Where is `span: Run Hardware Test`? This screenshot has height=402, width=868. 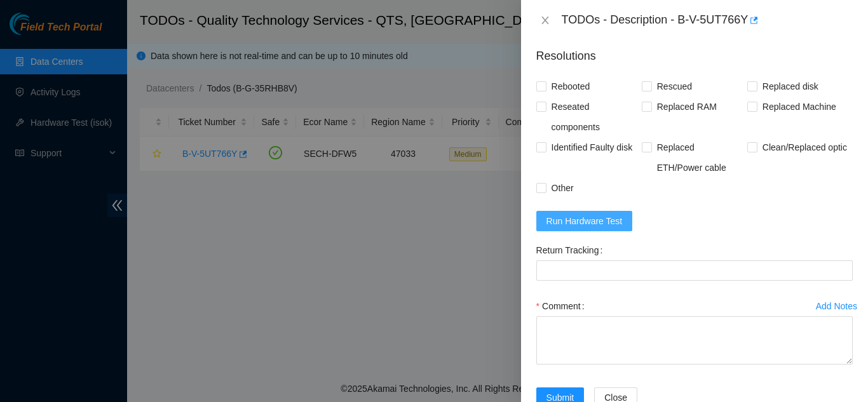
span: Run Hardware Test is located at coordinates (585, 221).